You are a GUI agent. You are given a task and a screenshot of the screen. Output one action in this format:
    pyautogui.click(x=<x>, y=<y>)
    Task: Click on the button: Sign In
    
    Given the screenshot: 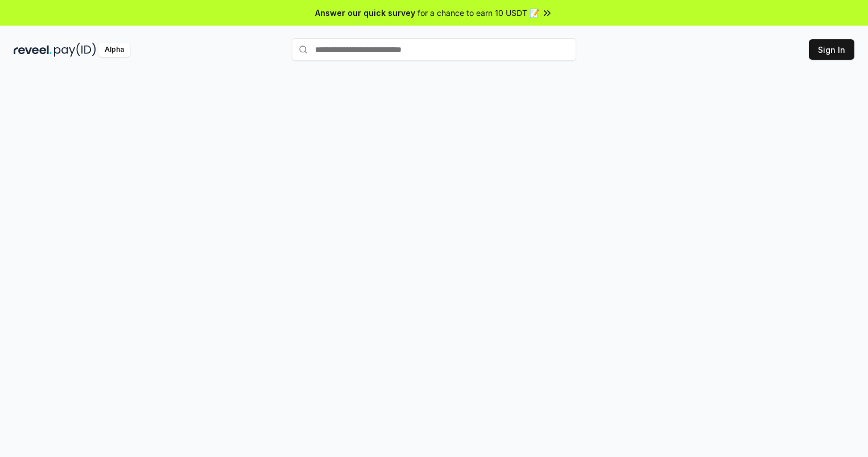 What is the action you would take?
    pyautogui.click(x=832, y=49)
    